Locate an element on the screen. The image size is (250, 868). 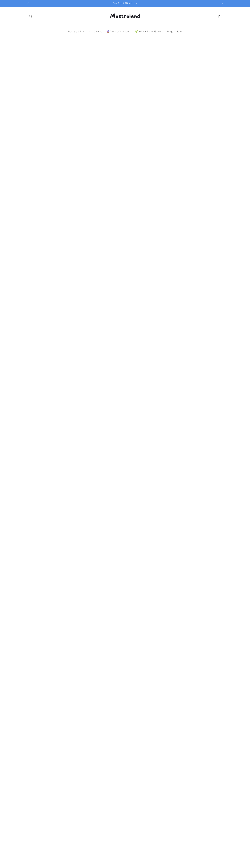
a: Sale is located at coordinates (179, 32).